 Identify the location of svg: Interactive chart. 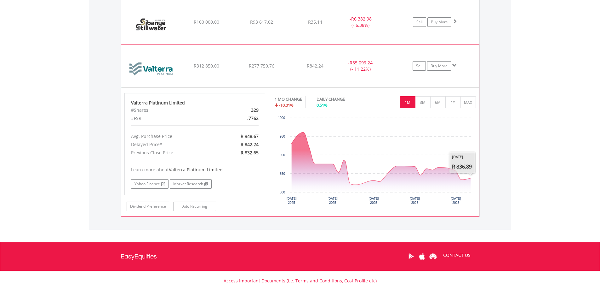
(375, 161).